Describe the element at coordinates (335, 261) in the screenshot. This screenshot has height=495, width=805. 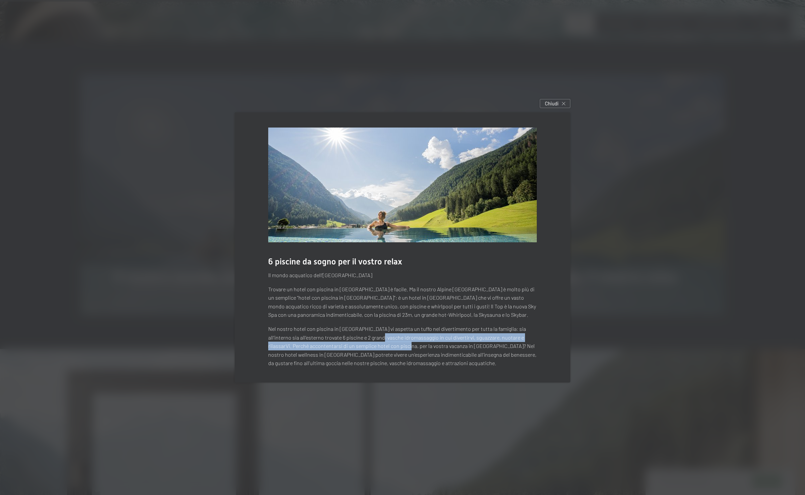
I see `span: 6 piscine da sogno per il vostro relax` at that location.